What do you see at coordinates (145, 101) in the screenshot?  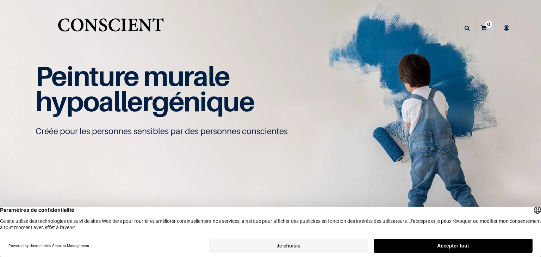 I see `span: hypoallergénique` at bounding box center [145, 101].